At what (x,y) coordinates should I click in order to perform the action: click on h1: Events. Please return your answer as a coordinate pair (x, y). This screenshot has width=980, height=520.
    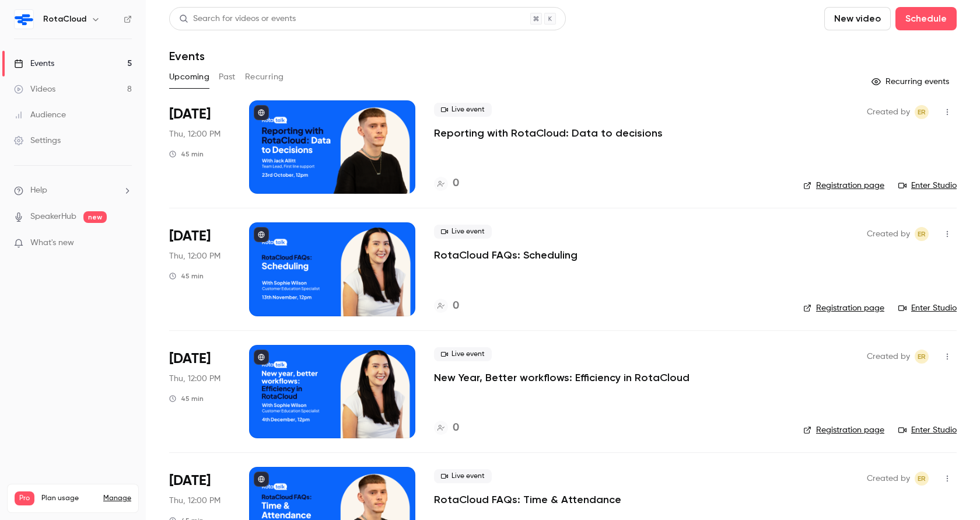
    Looking at the image, I should click on (187, 56).